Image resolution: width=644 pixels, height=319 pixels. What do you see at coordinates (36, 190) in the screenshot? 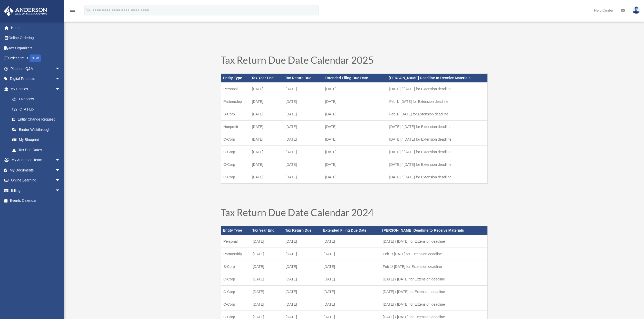
I see `a: Billingarrow_drop_down` at bounding box center [36, 190].